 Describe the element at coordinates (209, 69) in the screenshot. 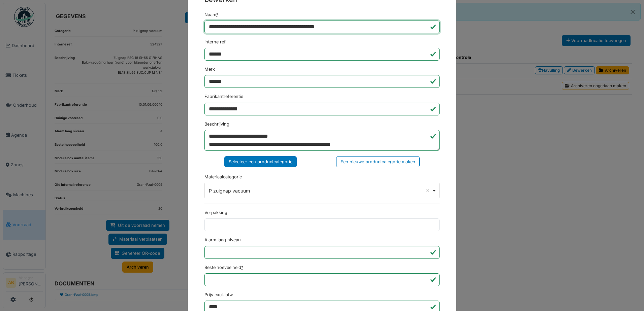

I see `label: Merk` at that location.